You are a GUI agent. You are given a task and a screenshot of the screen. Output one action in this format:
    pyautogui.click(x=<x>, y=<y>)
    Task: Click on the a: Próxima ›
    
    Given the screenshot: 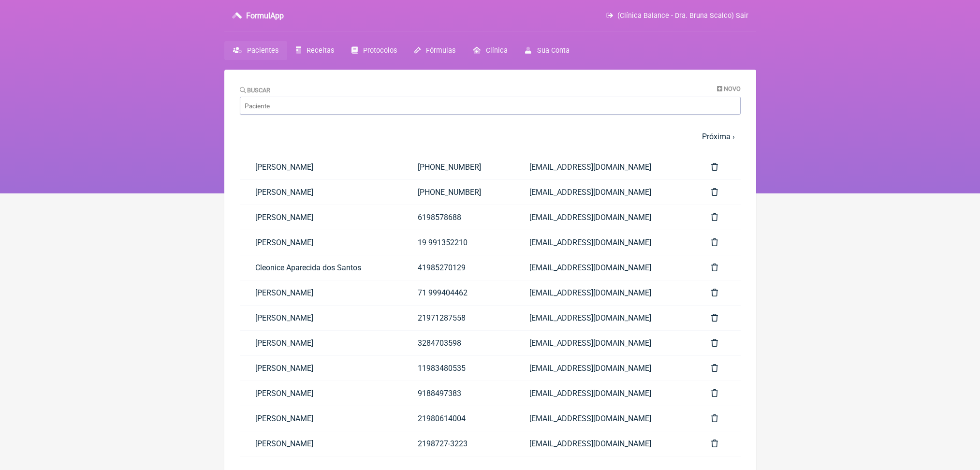 What is the action you would take?
    pyautogui.click(x=719, y=136)
    